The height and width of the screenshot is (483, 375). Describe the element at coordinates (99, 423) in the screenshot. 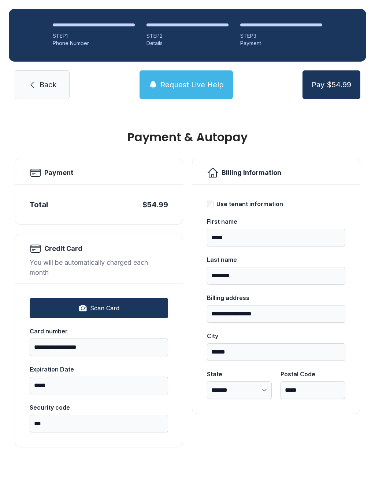

I see `input: Security code` at that location.